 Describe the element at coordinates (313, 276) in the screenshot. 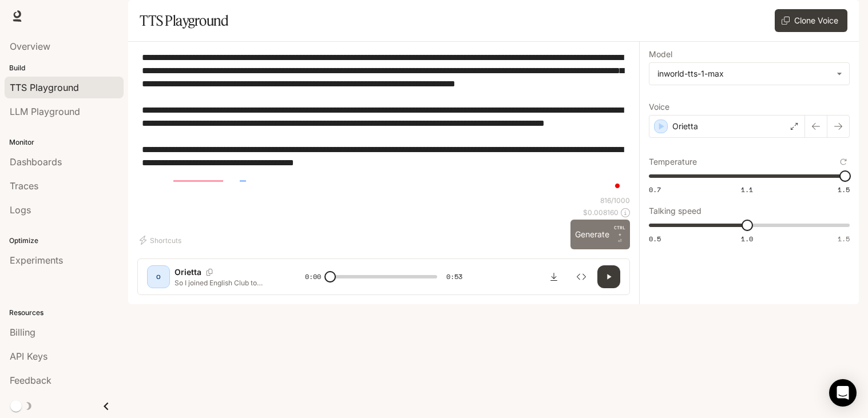

I see `span: 0:00` at that location.